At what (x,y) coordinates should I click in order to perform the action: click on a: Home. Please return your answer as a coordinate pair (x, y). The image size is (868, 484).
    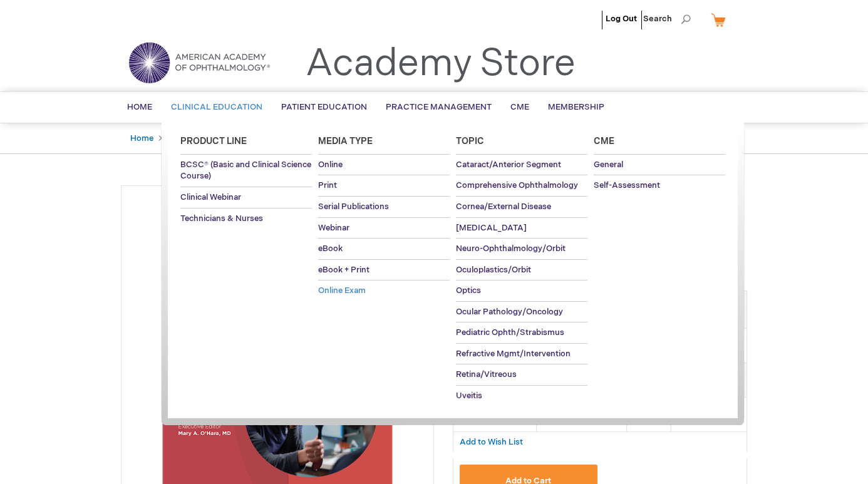
    Looking at the image, I should click on (141, 138).